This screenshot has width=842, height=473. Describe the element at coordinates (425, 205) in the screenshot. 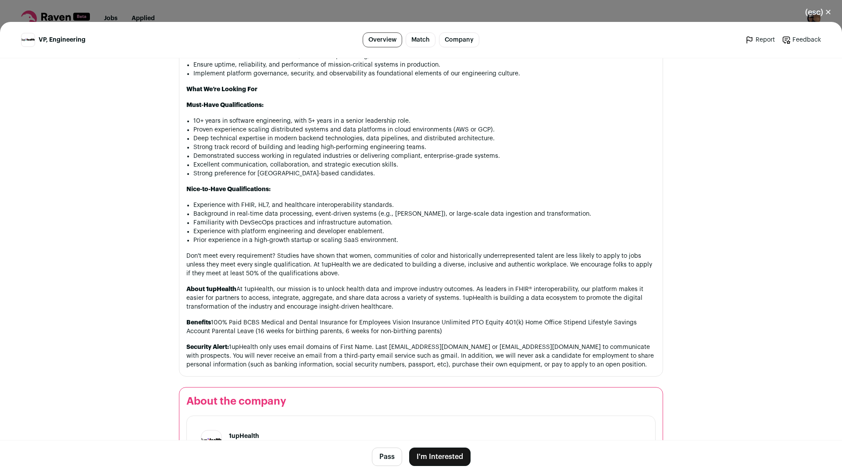

I see `li: Experience with FHIR, HL7, and healthcare interoperability standards.` at that location.